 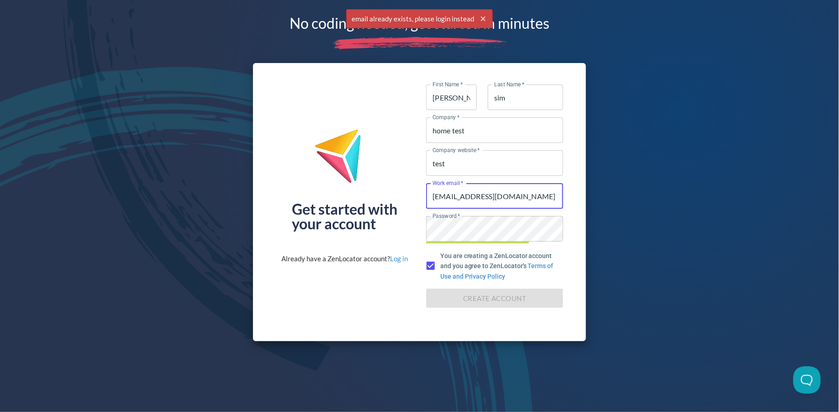 I want to click on img: ZenLocator, so click(x=345, y=159).